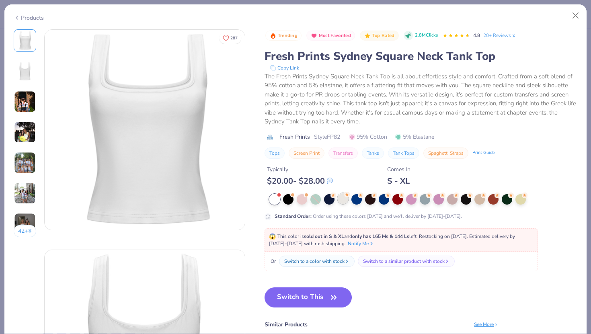  What do you see at coordinates (324, 236) in the screenshot?
I see `strong: sold out in S & XL` at bounding box center [324, 236].